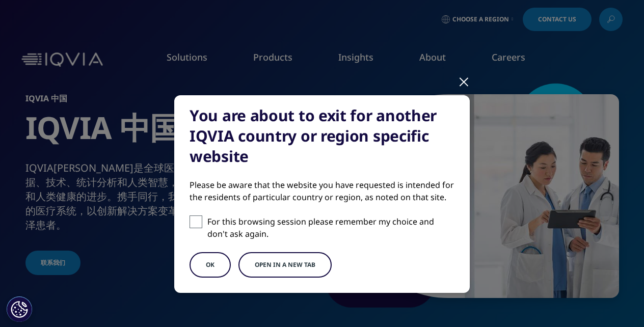 The width and height of the screenshot is (644, 327). Describe the element at coordinates (322, 191) in the screenshot. I see `div: Please be aware that the website you have requested is intended for the residents of particular c...` at that location.